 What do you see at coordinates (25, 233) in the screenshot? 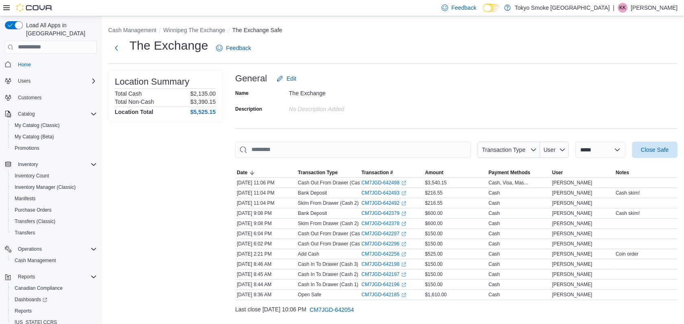
I see `span: Transfers` at bounding box center [25, 233].